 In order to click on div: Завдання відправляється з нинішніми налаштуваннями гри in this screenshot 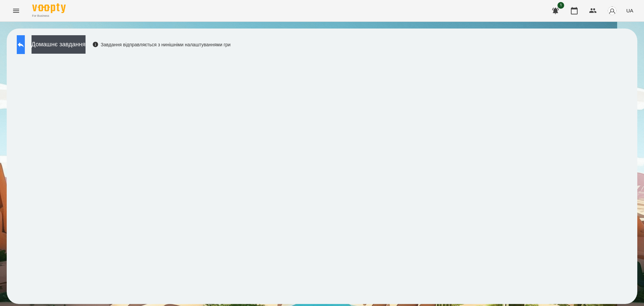, I will do `click(161, 45)`.